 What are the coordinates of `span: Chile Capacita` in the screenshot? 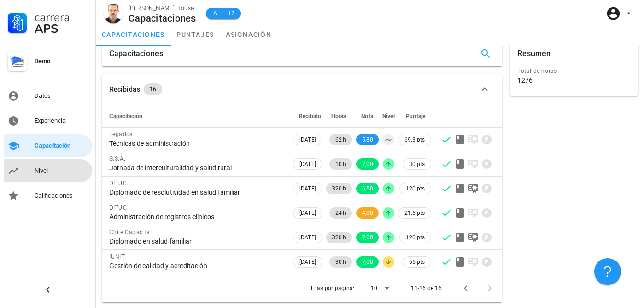 It's located at (129, 233).